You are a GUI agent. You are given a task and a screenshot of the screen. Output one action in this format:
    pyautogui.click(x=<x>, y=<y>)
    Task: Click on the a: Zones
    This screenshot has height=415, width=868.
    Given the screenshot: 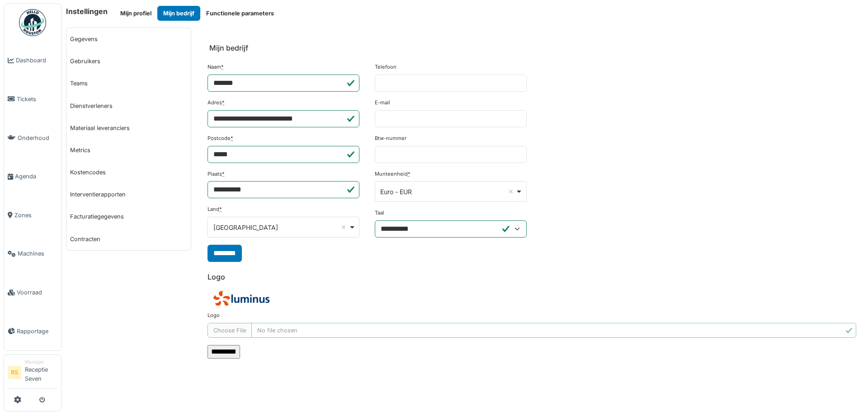 What is the action you would take?
    pyautogui.click(x=32, y=216)
    